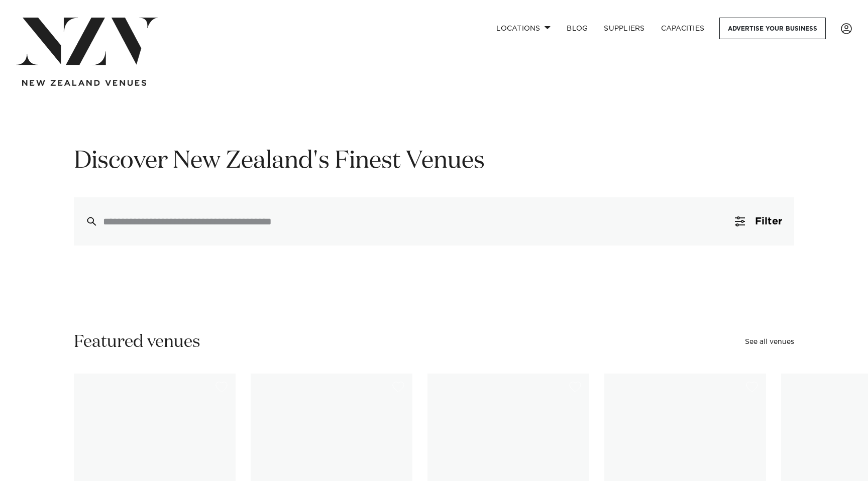 This screenshot has height=481, width=868. Describe the element at coordinates (578, 28) in the screenshot. I see `a: BLOG` at that location.